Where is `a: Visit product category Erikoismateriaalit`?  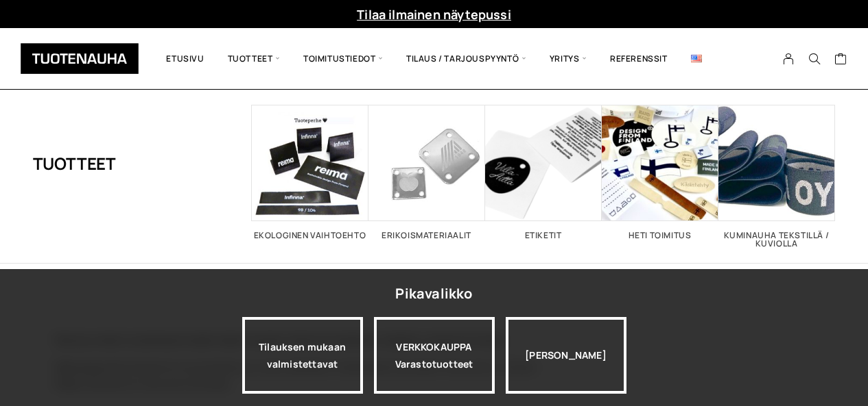 a: Visit product category Erikoismateriaalit is located at coordinates (427, 172).